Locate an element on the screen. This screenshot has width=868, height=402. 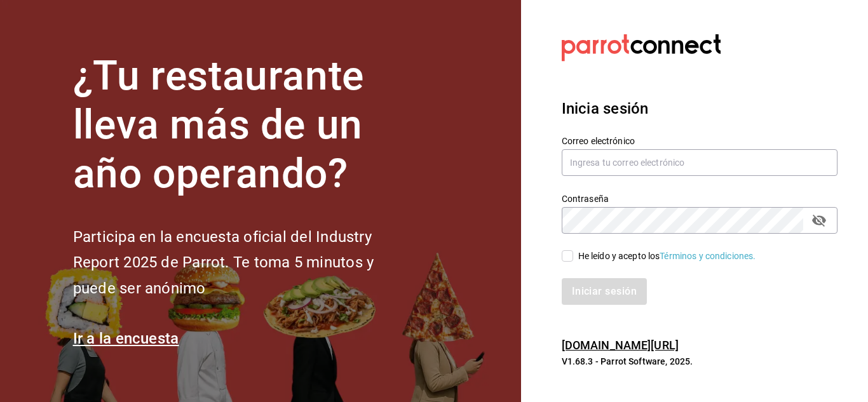
label: Contraseña is located at coordinates (700, 198).